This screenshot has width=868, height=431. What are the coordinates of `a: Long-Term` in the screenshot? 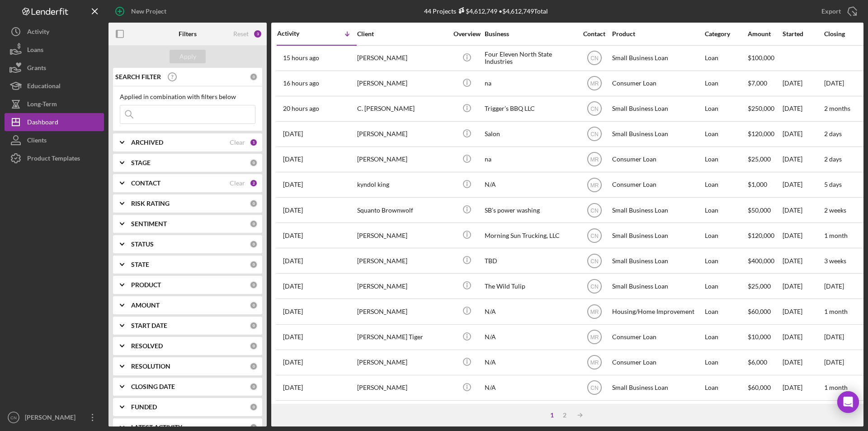 It's located at (54, 104).